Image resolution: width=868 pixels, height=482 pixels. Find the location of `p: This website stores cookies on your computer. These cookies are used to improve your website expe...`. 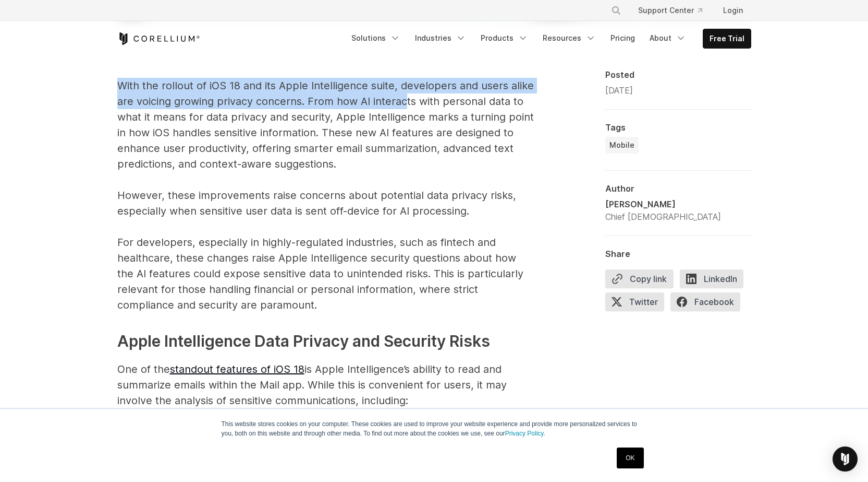

p: This website stores cookies on your computer. These cookies are used to improve your website expe... is located at coordinates (434, 428).